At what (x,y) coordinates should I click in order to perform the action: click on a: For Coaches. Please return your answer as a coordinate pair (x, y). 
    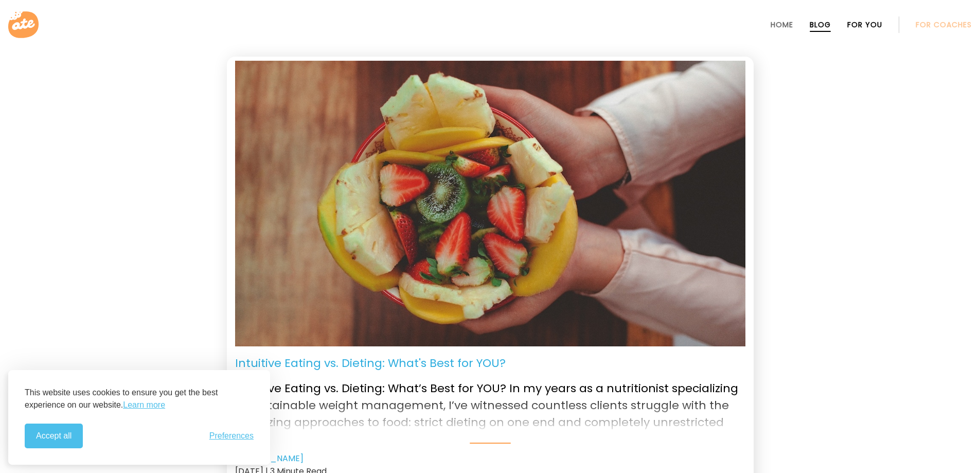
    Looking at the image, I should click on (943, 24).